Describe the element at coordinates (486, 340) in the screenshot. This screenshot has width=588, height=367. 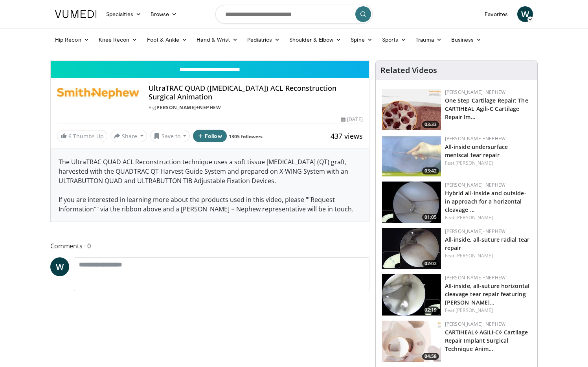
I see `a: CARTIHEAL◊ AGILI-C◊ Cartilage Repair Implant Surgical Technique Anim…` at that location.